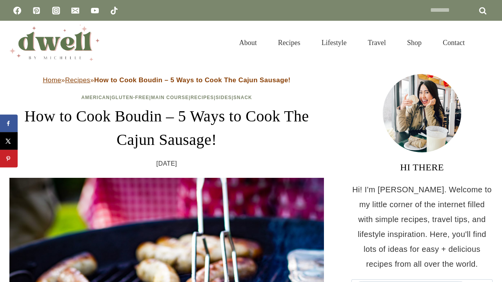  Describe the element at coordinates (334, 43) in the screenshot. I see `a: Lifestyle` at that location.